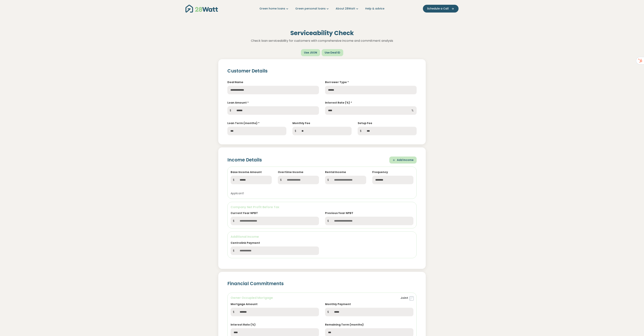 Image resolution: width=644 pixels, height=336 pixels. What do you see at coordinates (338, 103) in the screenshot?
I see `label: Interest Rate (%) *` at bounding box center [338, 103].